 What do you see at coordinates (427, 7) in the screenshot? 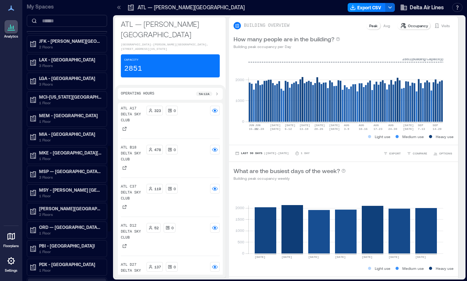
I see `span: Delta Air Lines` at bounding box center [427, 7].